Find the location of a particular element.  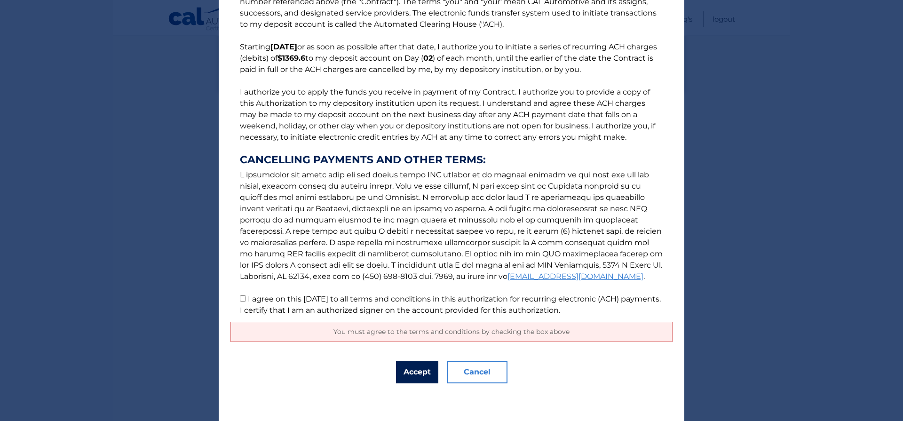

b: 02 is located at coordinates (428, 58).